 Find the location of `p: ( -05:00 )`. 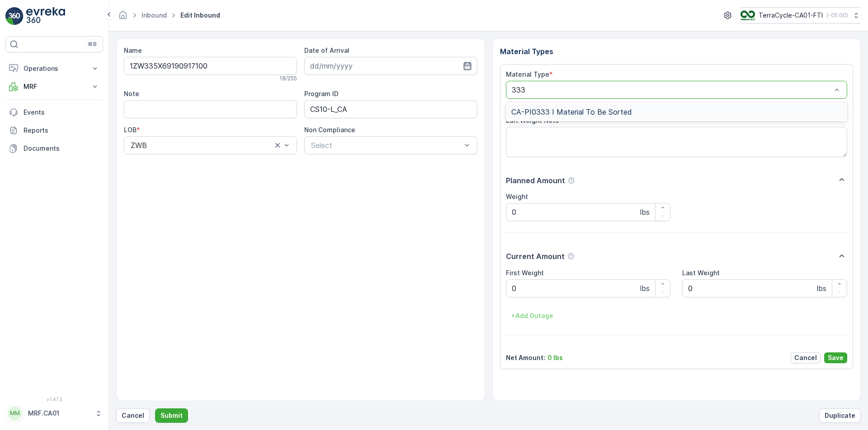

p: ( -05:00 ) is located at coordinates (837, 15).